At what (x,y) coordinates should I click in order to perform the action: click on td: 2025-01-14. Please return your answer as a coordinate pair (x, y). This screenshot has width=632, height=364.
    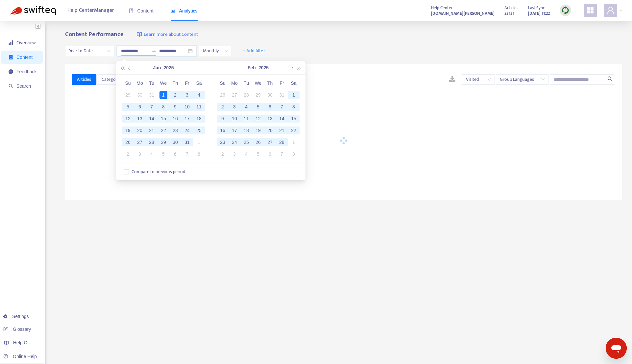
    Looking at the image, I should click on (152, 119).